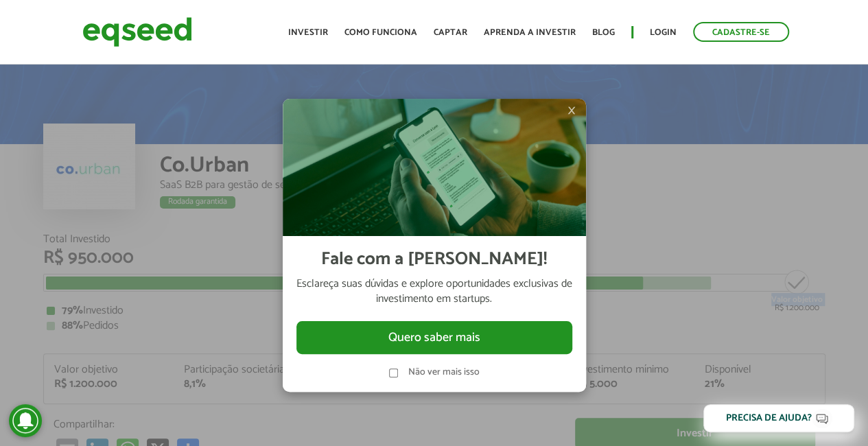 Image resolution: width=868 pixels, height=446 pixels. What do you see at coordinates (381, 32) in the screenshot?
I see `a: Como funciona` at bounding box center [381, 32].